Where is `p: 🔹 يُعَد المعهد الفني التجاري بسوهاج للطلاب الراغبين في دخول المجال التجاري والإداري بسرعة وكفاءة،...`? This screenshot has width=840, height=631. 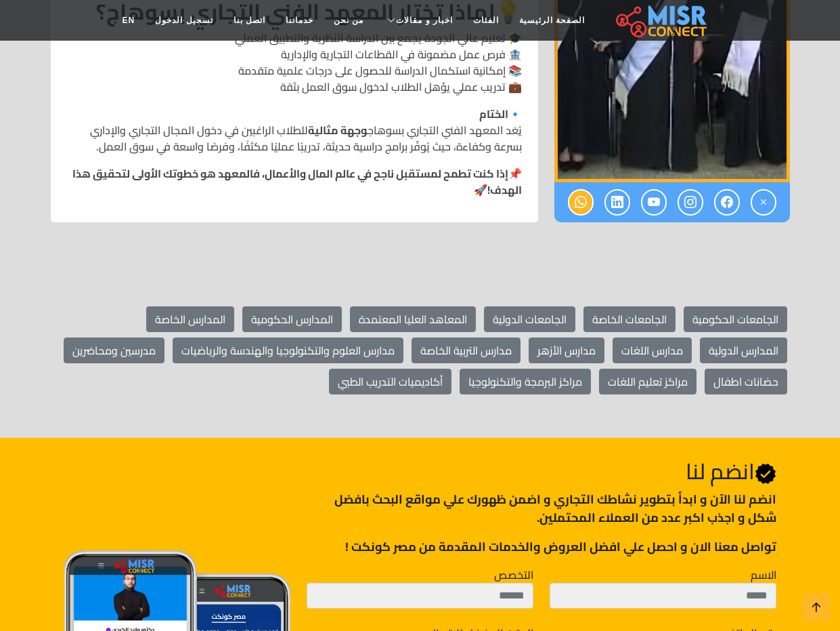
p: 🔹 يُعَد المعهد الفني التجاري بسوهاج للطلاب الراغبين في دخول المجال التجاري والإداري بسرعة وكفاءة،... is located at coordinates (294, 130).